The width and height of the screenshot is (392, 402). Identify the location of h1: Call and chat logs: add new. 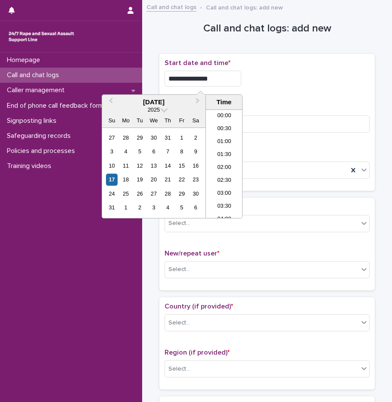
(267, 28).